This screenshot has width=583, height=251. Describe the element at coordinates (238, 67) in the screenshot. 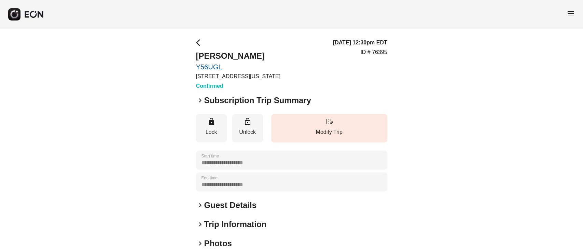

I see `a: Y56UGL` at that location.